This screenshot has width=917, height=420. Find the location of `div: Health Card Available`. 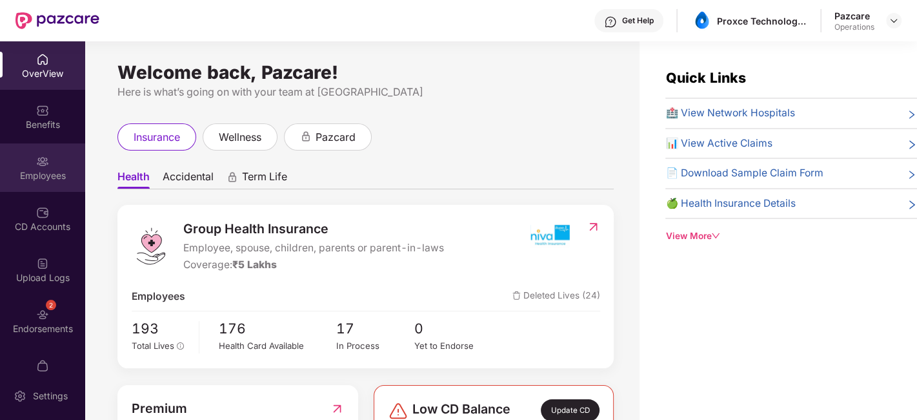

div: Health Card Available is located at coordinates (278, 345).